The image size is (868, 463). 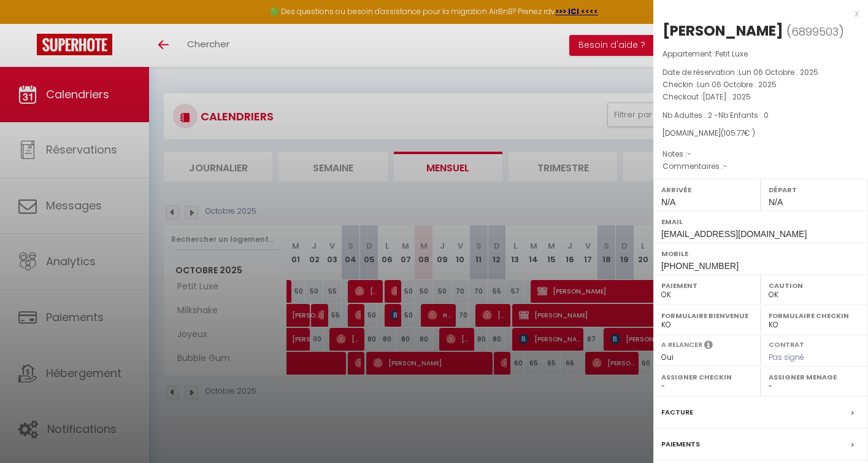 What do you see at coordinates (761, 73) in the screenshot?
I see `p: Date de réservation :` at bounding box center [761, 73].